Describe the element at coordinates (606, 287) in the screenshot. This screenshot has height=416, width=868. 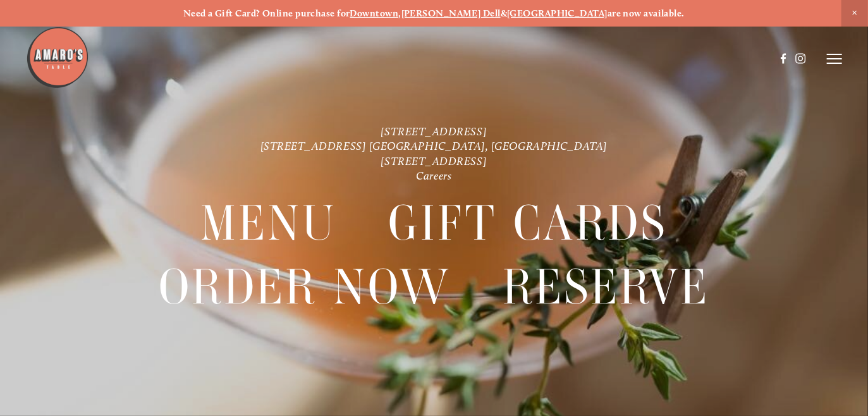
I see `a: Reserve` at that location.